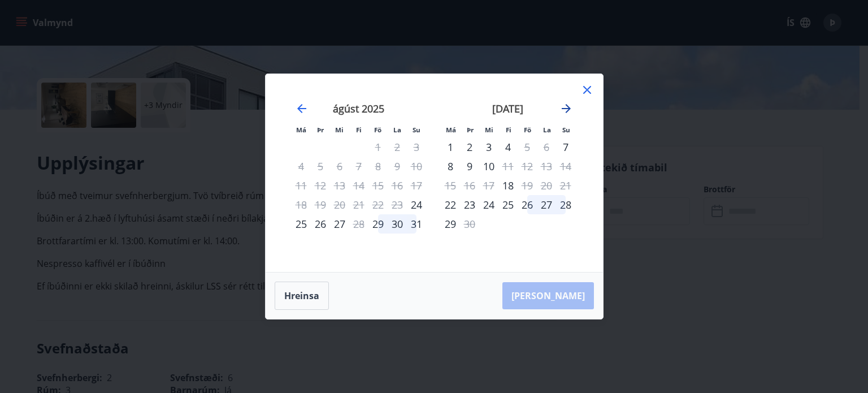  I want to click on div: 3, so click(489, 147).